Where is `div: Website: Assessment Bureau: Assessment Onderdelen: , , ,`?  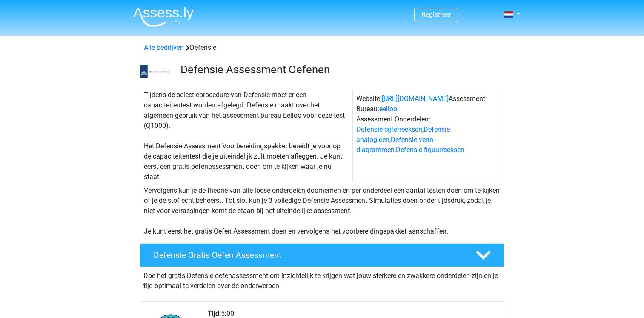
div: Website: Assessment Bureau: Assessment Onderdelen: , , , is located at coordinates (428, 136).